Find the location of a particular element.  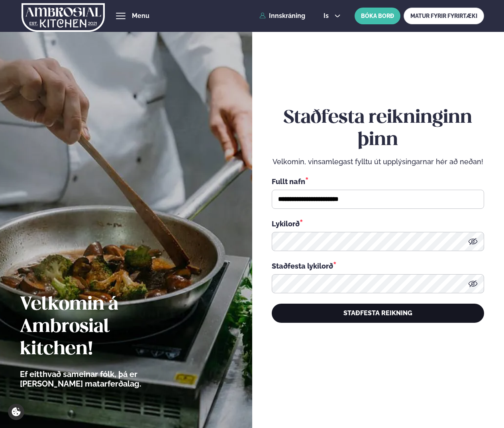

div: Lykilorð is located at coordinates (378, 224).